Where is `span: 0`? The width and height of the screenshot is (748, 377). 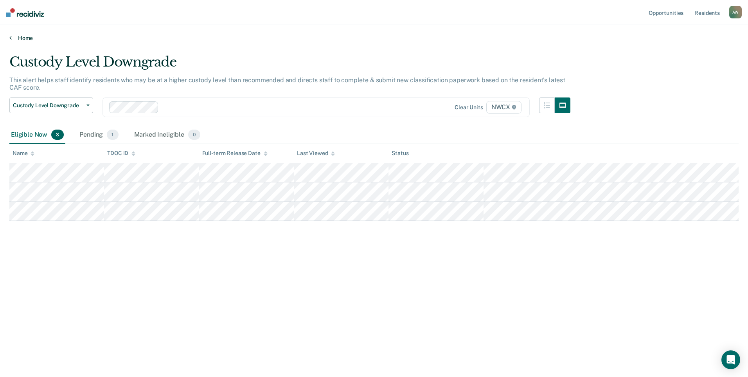 span: 0 is located at coordinates (194, 135).